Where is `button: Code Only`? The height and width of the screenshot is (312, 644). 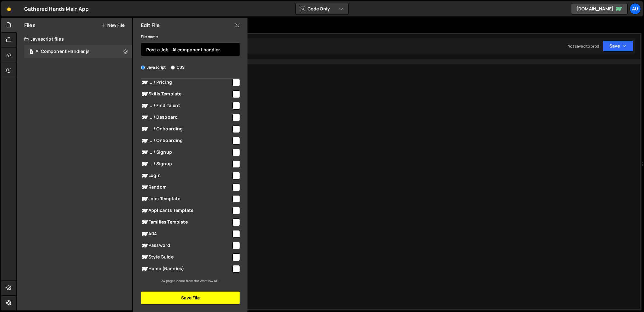
button: Code Only is located at coordinates (322, 9).